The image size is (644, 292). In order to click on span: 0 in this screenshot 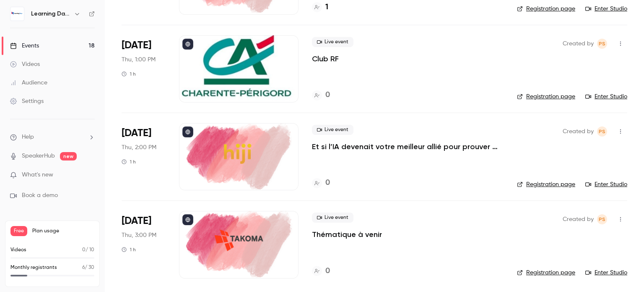, I will do `click(84, 250)`.